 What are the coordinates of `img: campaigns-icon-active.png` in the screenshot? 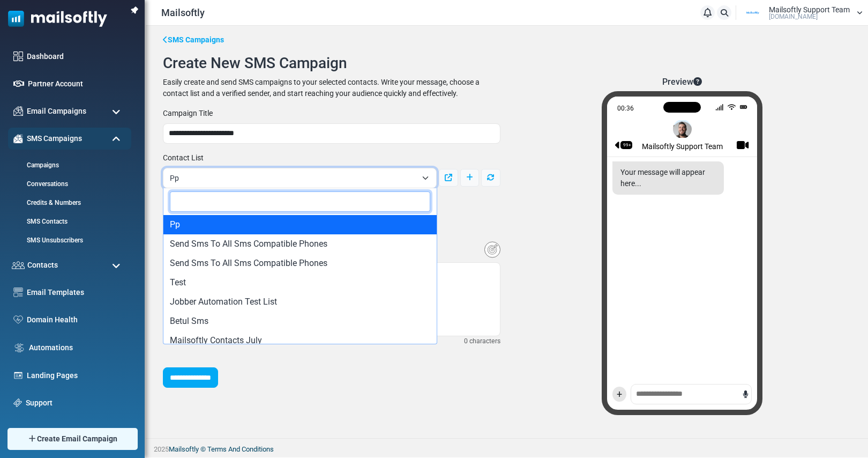 It's located at (18, 138).